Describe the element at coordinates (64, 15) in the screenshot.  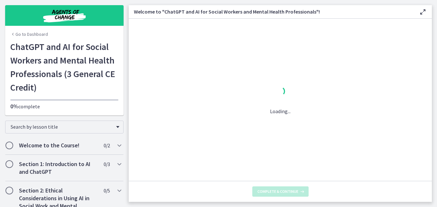
I see `img: Agents of Change Social Work Test Prep` at that location.